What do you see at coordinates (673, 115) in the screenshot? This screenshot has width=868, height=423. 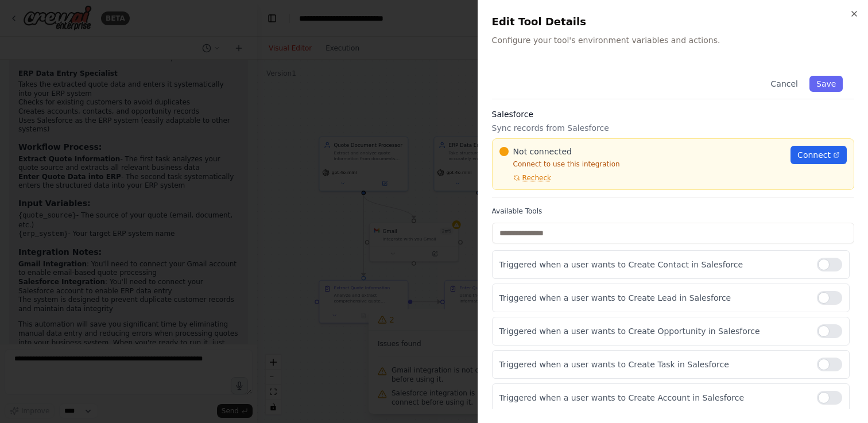 I see `h3: Salesforce` at bounding box center [673, 115].